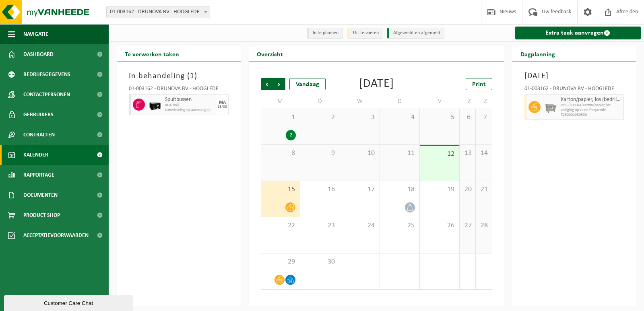 The height and width of the screenshot is (311, 644). What do you see at coordinates (365, 33) in the screenshot?
I see `li: Uit te voeren` at bounding box center [365, 33].